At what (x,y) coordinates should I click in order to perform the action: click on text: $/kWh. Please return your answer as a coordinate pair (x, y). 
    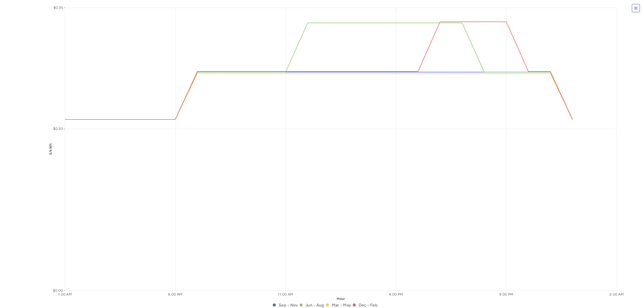
    Looking at the image, I should click on (51, 149).